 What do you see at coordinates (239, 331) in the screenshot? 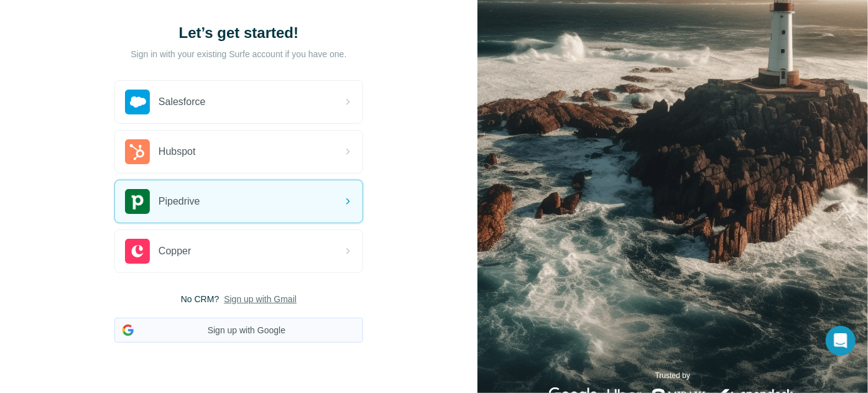
I see `button: Sign up with Google` at bounding box center [239, 331].